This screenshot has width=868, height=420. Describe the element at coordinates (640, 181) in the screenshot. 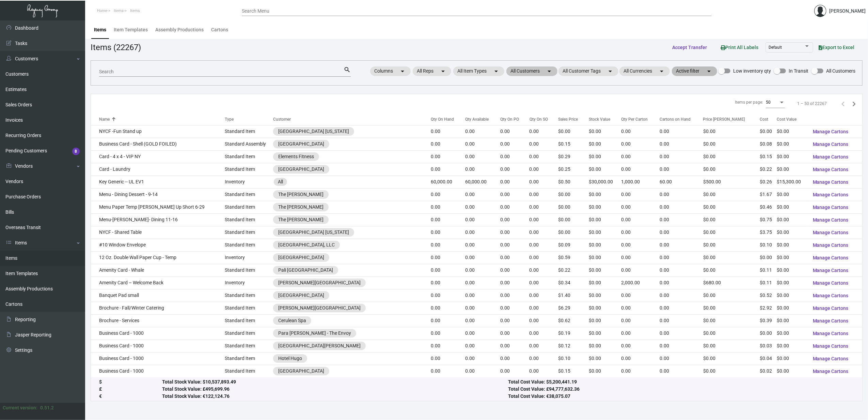

I see `td: 1,000.00` at that location.